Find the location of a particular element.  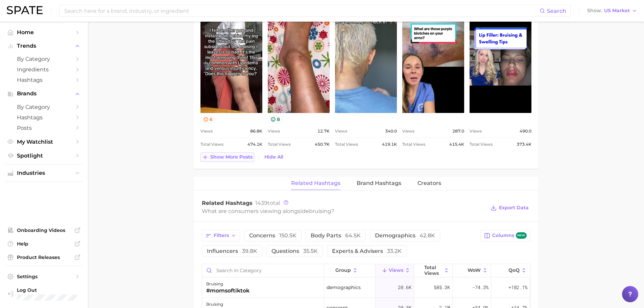

a: Onboarding Videos is located at coordinates (44, 230).